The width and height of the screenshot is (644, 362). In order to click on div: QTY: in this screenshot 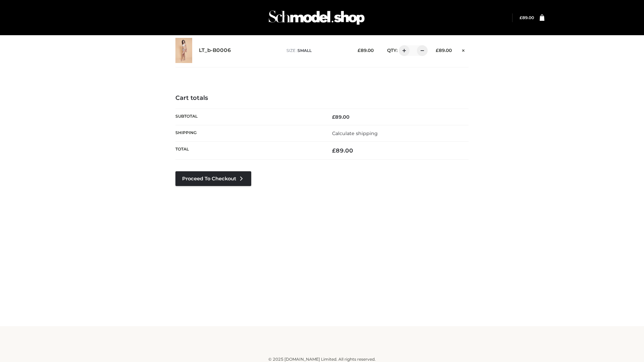, I will do `click(402, 51)`.